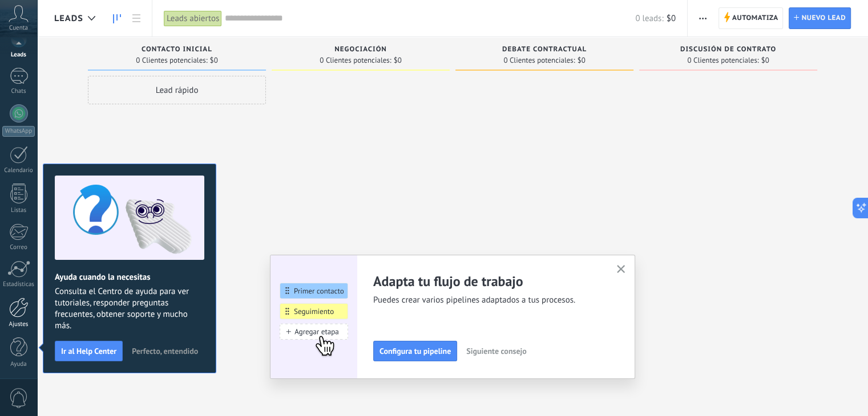 This screenshot has width=868, height=416. Describe the element at coordinates (824, 18) in the screenshot. I see `span: Nuevo lead` at that location.